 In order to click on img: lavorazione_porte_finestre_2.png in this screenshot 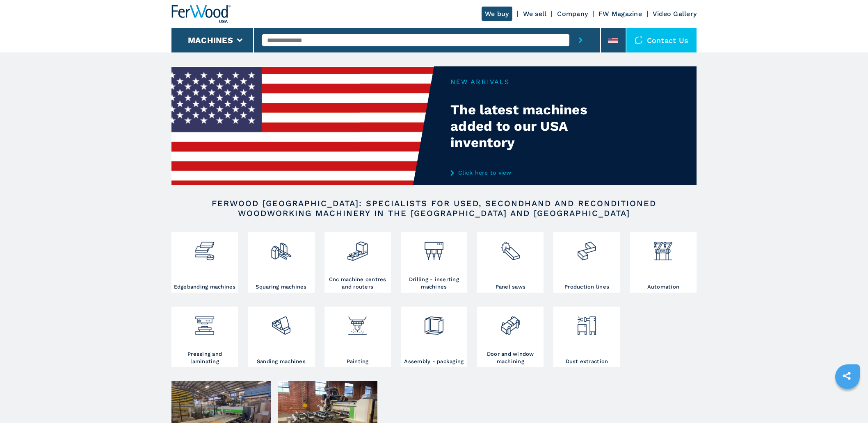, I will do `click(510, 323)`.